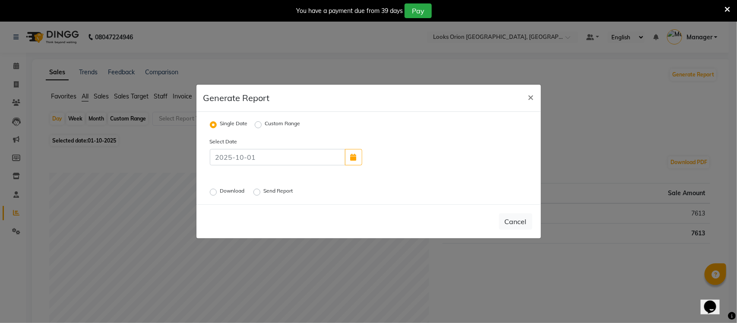 The width and height of the screenshot is (737, 323). I want to click on input: 2025-10-01, so click(278, 157).